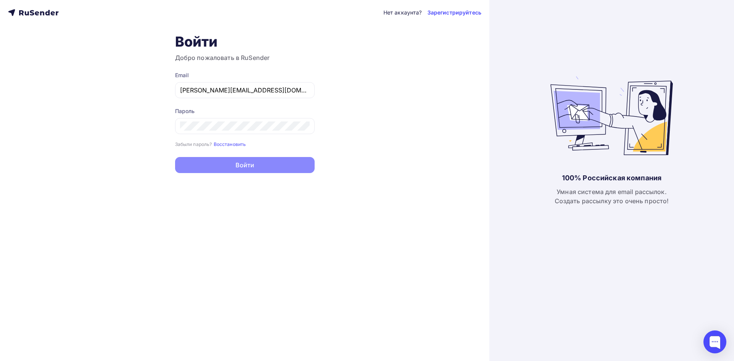  What do you see at coordinates (245, 111) in the screenshot?
I see `div: Пароль` at bounding box center [245, 111].